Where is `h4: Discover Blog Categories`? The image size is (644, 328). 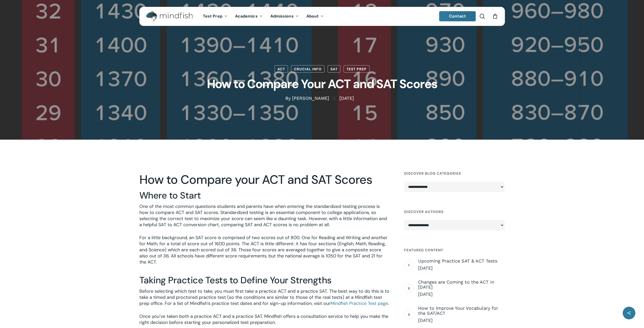 h4: Discover Blog Categories is located at coordinates (454, 173).